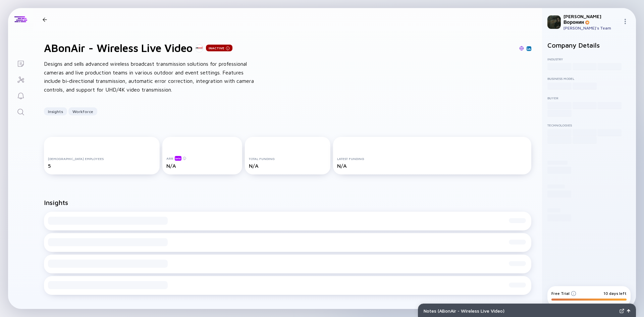  Describe the element at coordinates (21, 63) in the screenshot. I see `a: Lists` at that location.